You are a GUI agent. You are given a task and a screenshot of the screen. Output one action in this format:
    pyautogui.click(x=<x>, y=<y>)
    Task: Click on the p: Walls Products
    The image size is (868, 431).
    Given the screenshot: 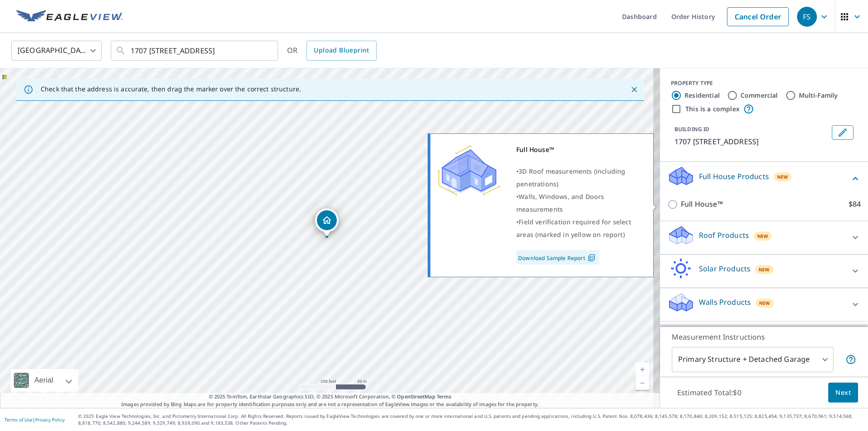 What is the action you would take?
    pyautogui.click(x=725, y=302)
    